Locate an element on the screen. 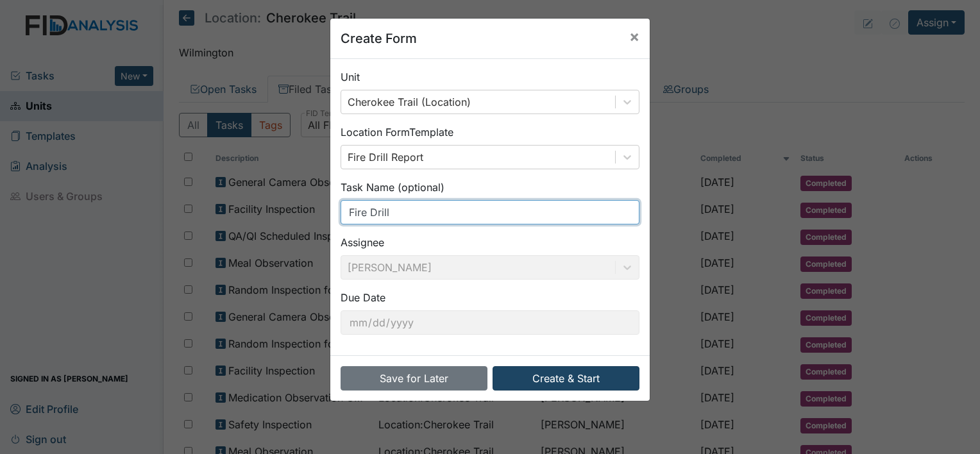  button: Create & Start is located at coordinates (566, 378).